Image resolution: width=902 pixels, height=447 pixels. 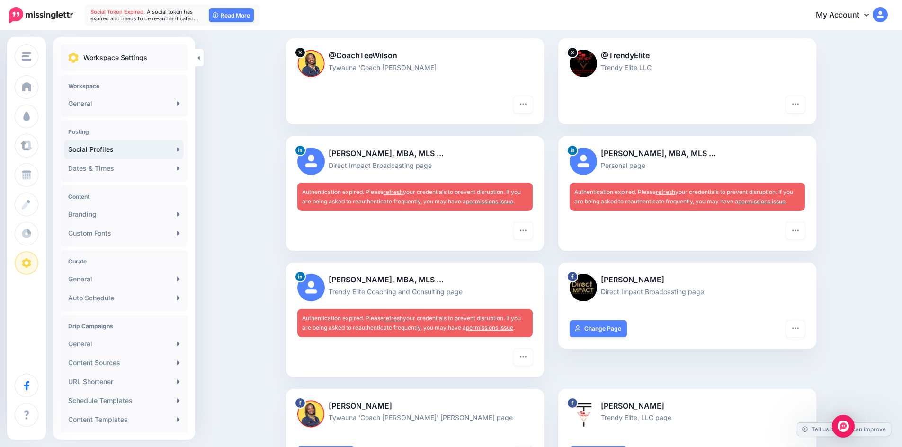 I want to click on span: A social token has expired and needs to be re-authenticated…, so click(x=144, y=15).